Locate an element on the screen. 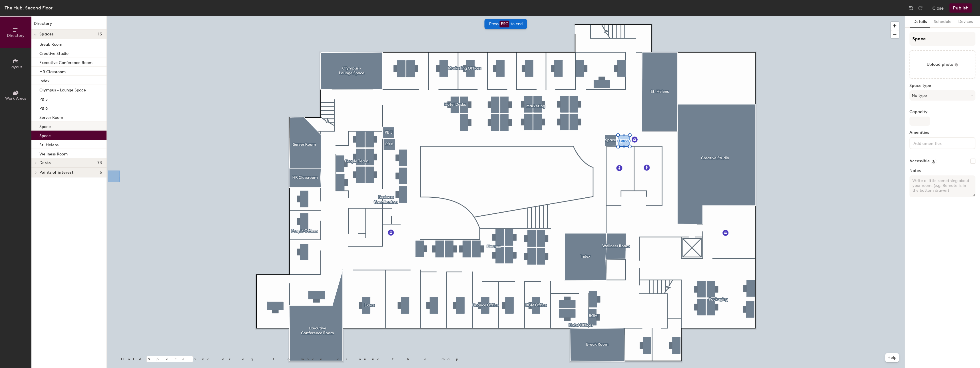  p: HR Classroom is located at coordinates (52, 71).